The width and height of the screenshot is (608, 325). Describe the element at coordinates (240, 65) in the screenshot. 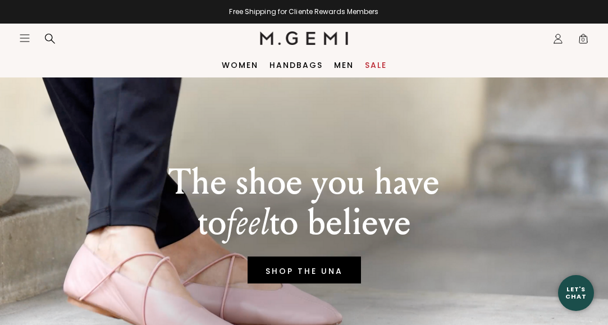

I see `a: Women` at that location.